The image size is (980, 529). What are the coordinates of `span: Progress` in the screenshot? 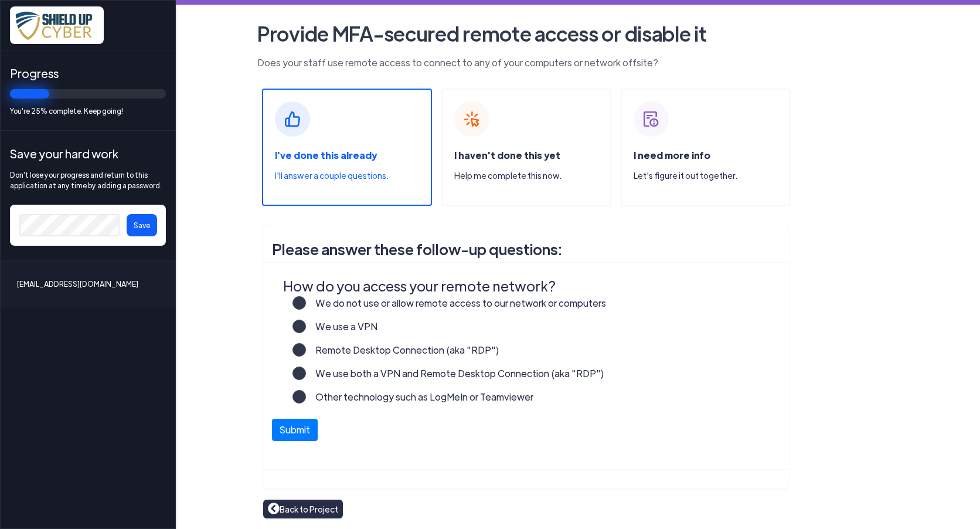 It's located at (88, 74).